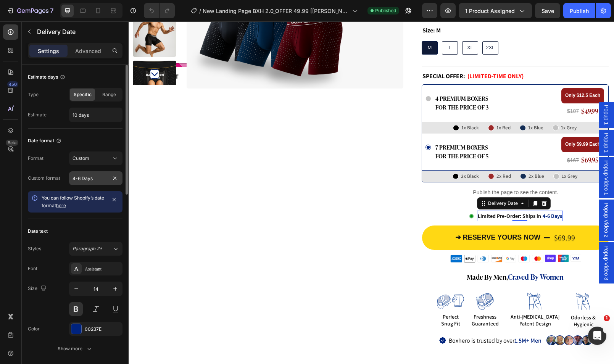  Describe the element at coordinates (96, 115) in the screenshot. I see `input: Auto` at that location.